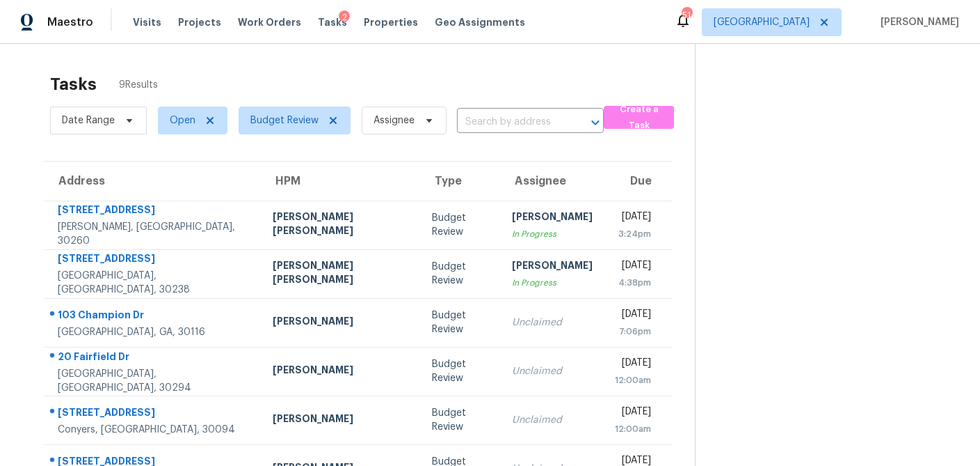 Image resolution: width=980 pixels, height=466 pixels. What do you see at coordinates (344, 18) in the screenshot?
I see `div: 2` at bounding box center [344, 18].